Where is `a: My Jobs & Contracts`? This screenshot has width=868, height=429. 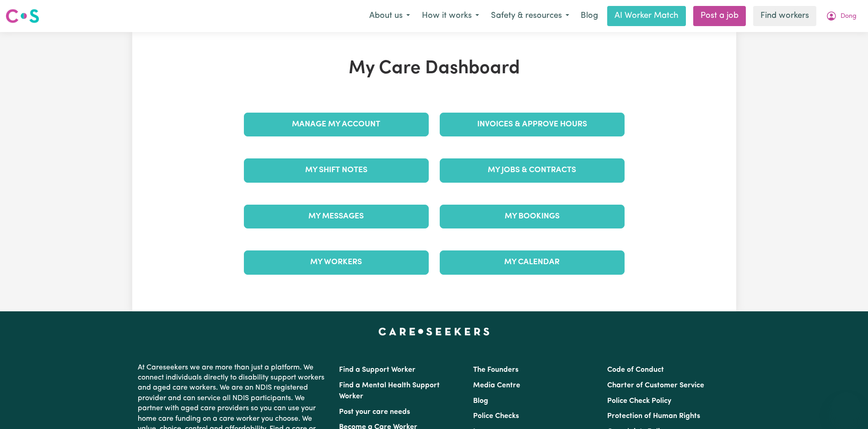 a: My Jobs & Contracts is located at coordinates (533, 171).